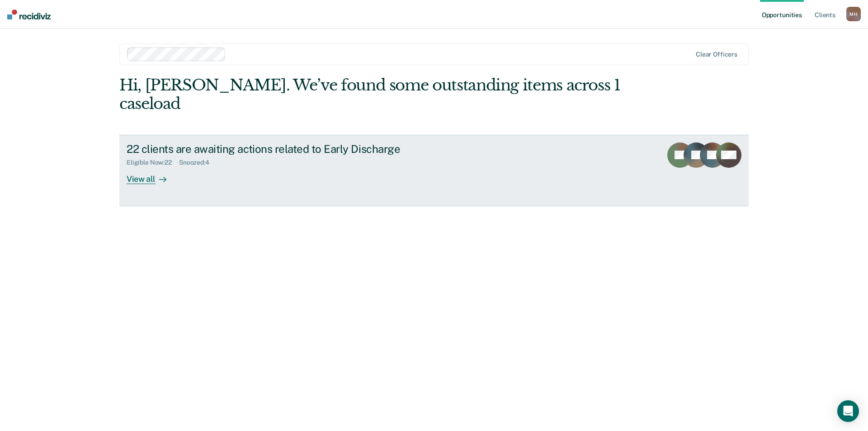 The width and height of the screenshot is (868, 431). Describe the element at coordinates (285, 149) in the screenshot. I see `div: 22 clients are awaiting actions related to Early Discharge` at that location.